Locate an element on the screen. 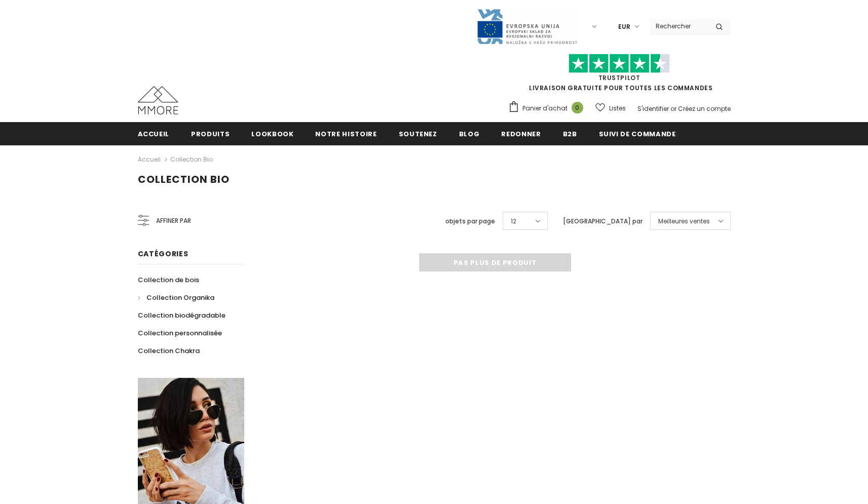 This screenshot has height=504, width=868. span: 12 is located at coordinates (514, 221).